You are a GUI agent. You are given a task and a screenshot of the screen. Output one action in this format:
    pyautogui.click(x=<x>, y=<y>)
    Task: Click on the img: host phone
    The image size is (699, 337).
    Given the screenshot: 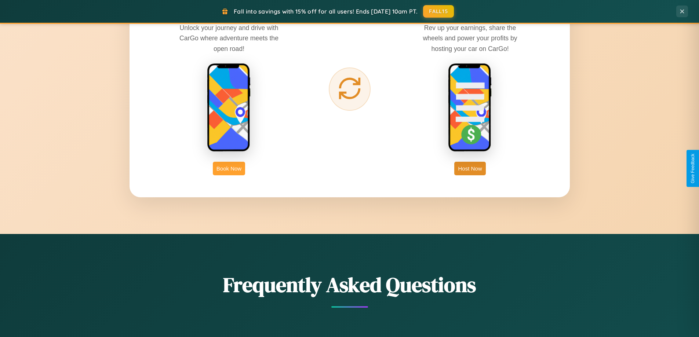 What is the action you would take?
    pyautogui.click(x=470, y=108)
    